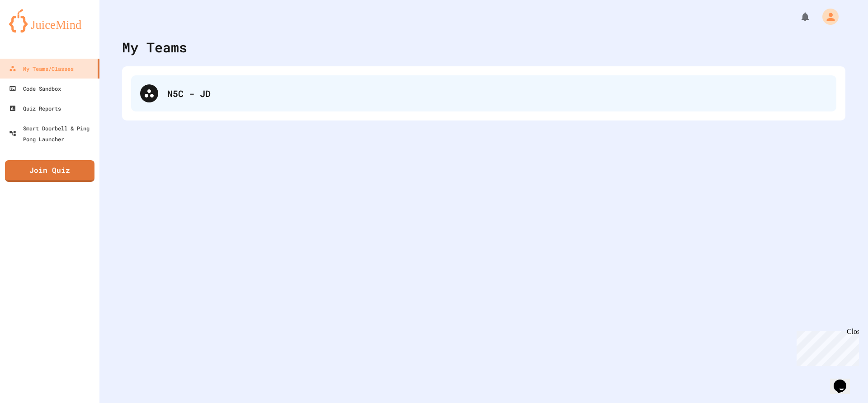 This screenshot has width=868, height=403. Describe the element at coordinates (35, 108) in the screenshot. I see `div: Quiz Reports` at that location.